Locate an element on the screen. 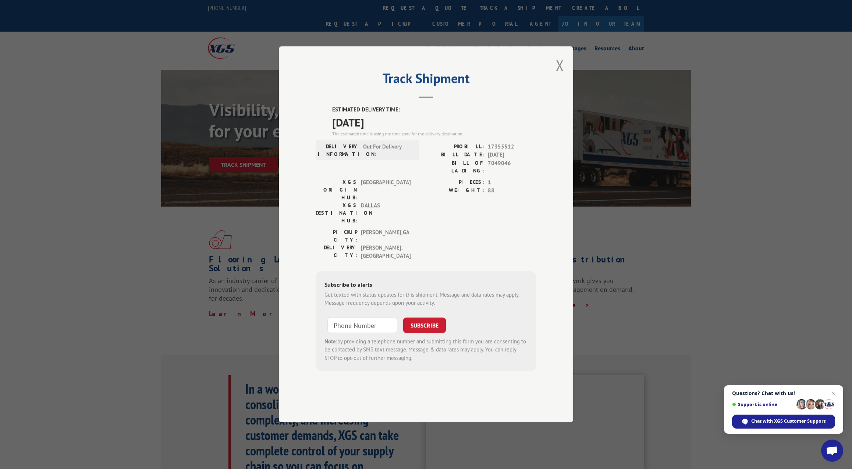 Image resolution: width=852 pixels, height=469 pixels. span: Support is online is located at coordinates (763, 405).